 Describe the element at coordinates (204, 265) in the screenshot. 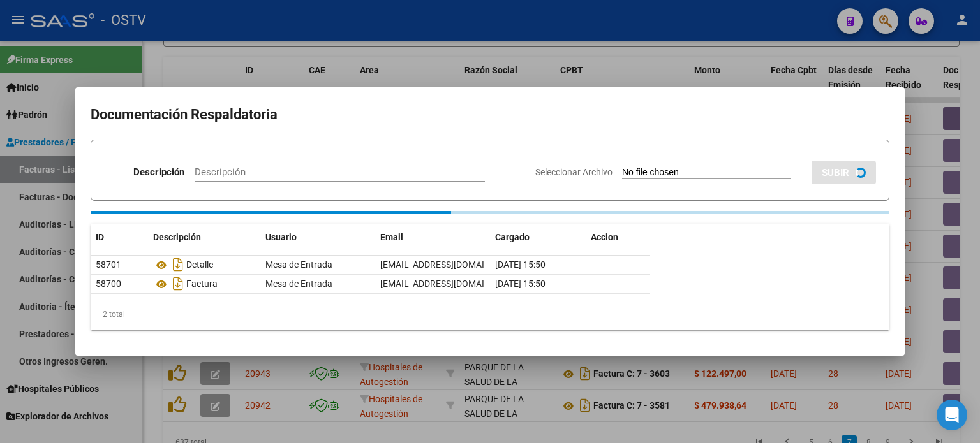

I see `div: Detalle` at that location.